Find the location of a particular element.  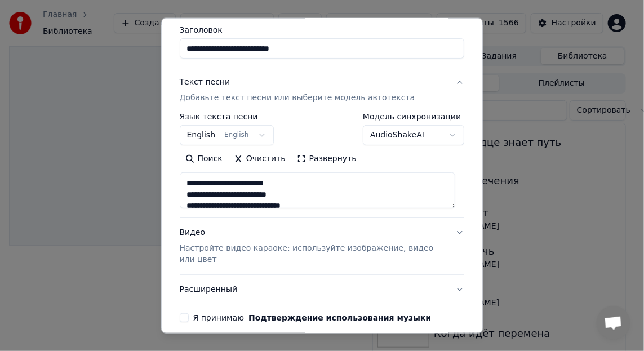

button: Текст песниДобавьте текст песни или выберите модель автотекста is located at coordinates (322, 90).